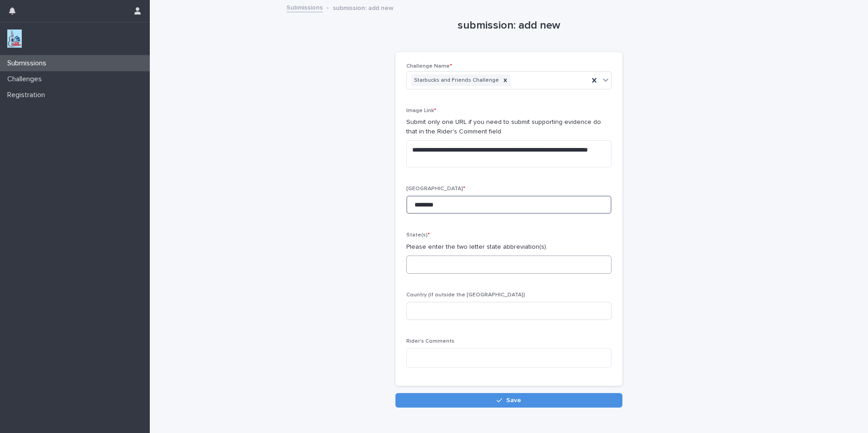 This screenshot has height=433, width=868. I want to click on p: Submit only one URL if you need to submit supporting evidence do that in the Rider's Comment field., so click(509, 127).